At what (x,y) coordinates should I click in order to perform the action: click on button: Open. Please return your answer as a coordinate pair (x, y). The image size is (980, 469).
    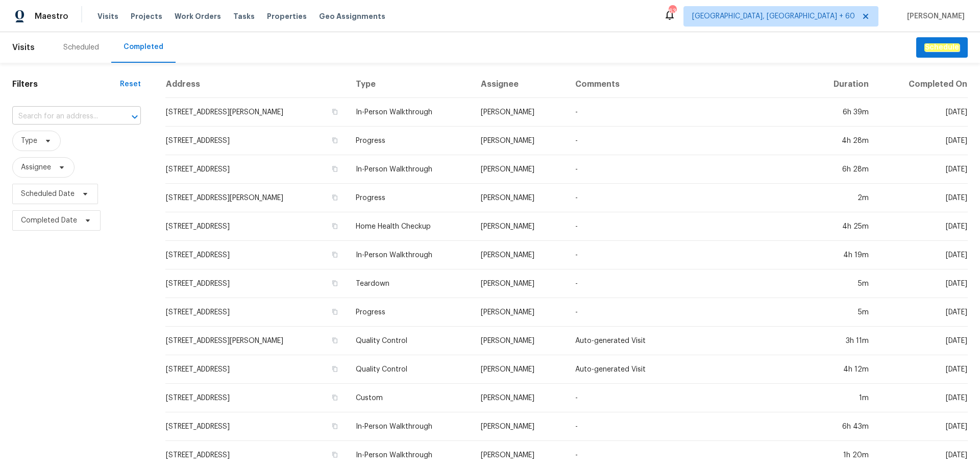
    Looking at the image, I should click on (135, 117).